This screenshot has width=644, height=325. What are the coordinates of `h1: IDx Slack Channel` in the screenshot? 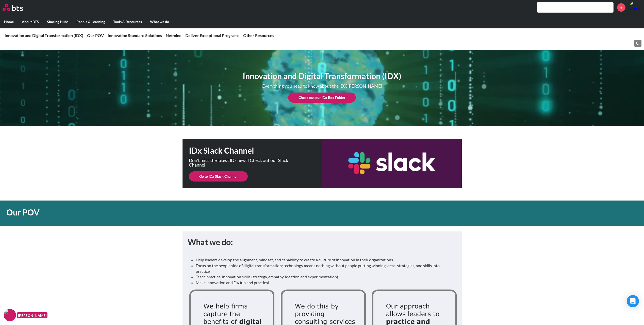 It's located at (256, 151).